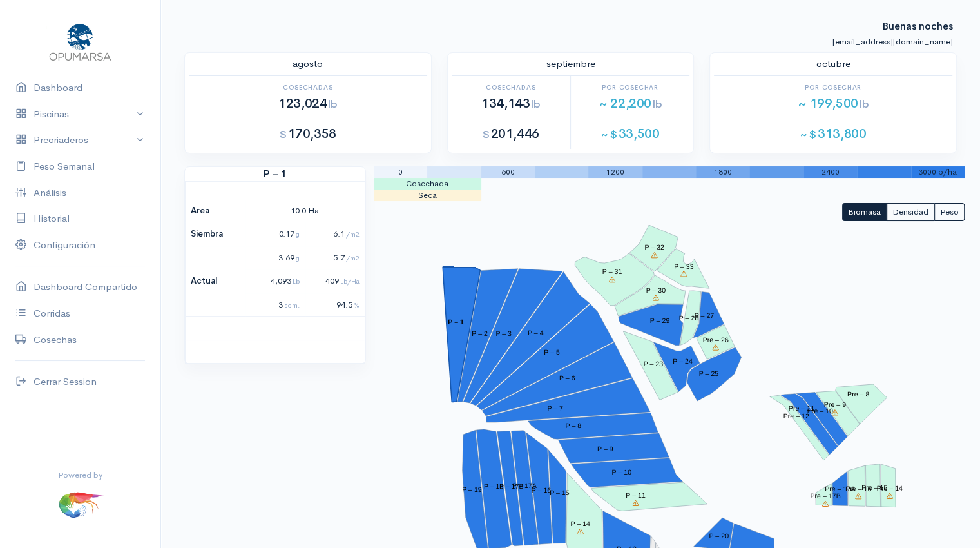  What do you see at coordinates (833, 64) in the screenshot?
I see `div: octubre` at bounding box center [833, 64].